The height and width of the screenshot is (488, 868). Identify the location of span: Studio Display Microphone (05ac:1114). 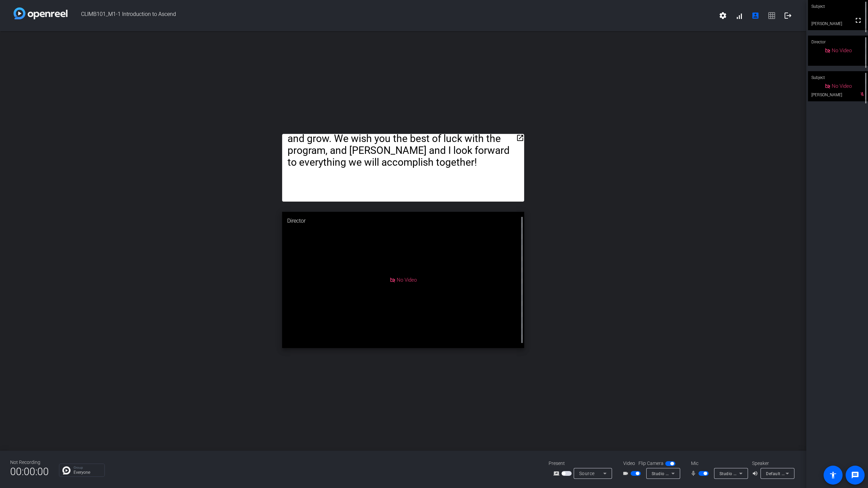
(759, 473).